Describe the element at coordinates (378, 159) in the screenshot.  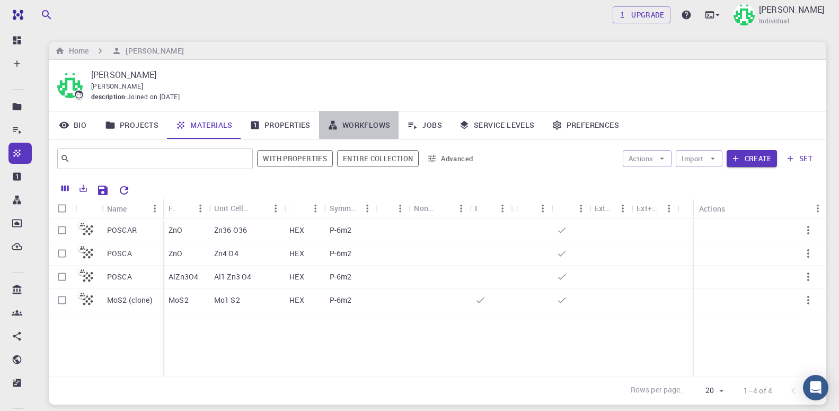
I see `button: Entire collection` at that location.